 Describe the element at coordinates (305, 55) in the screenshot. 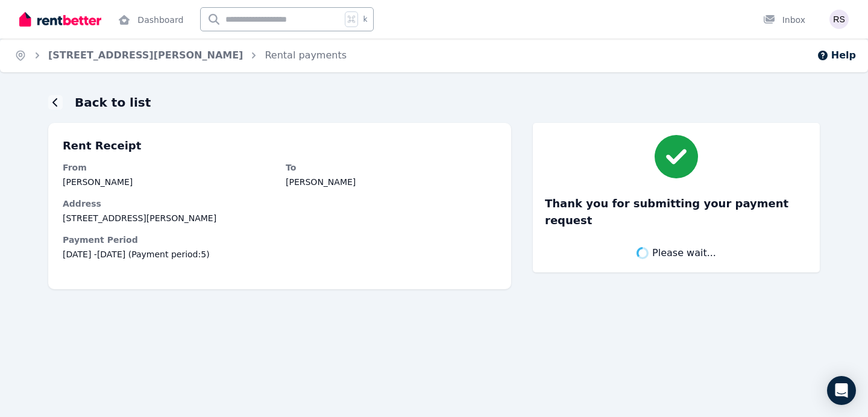

I see `a: Rental payments` at that location.